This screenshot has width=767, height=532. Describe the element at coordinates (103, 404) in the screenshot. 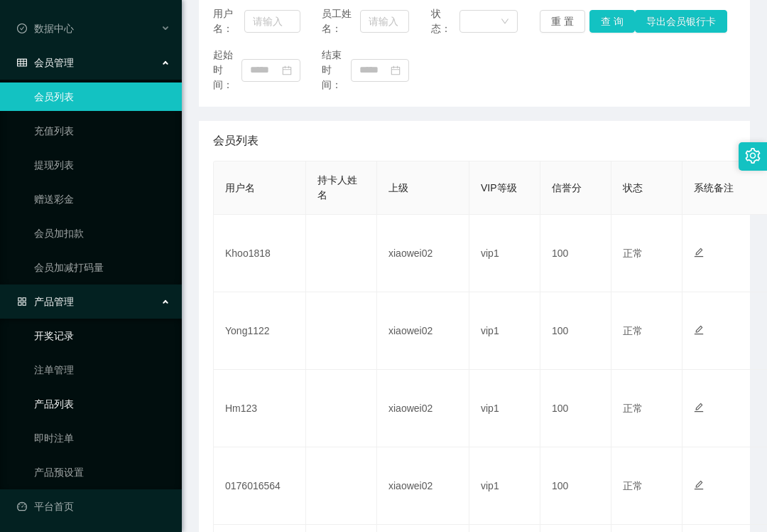

I see `a: 产品列表` at that location.